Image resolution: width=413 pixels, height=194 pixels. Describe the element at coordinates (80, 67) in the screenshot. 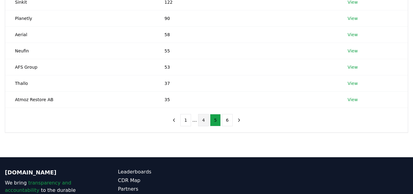

I see `td: AFS Group` at that location.